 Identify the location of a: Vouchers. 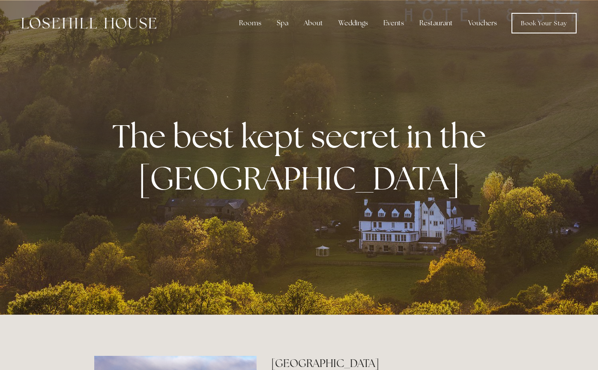
(483, 23).